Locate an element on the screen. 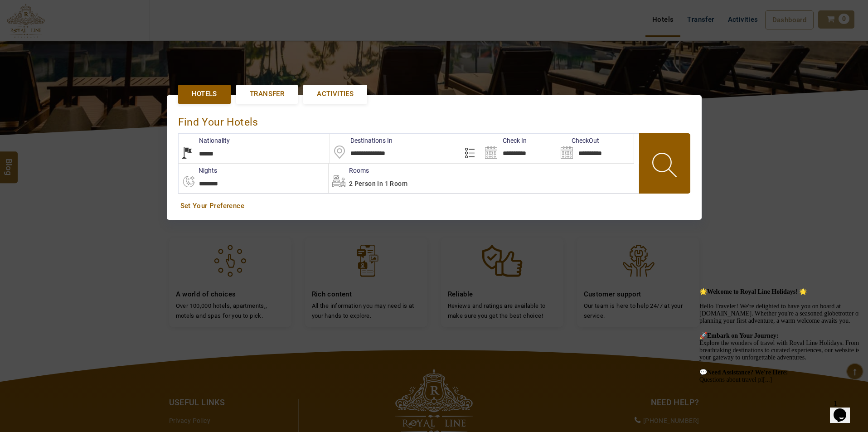  span: Transfer is located at coordinates (267, 94).